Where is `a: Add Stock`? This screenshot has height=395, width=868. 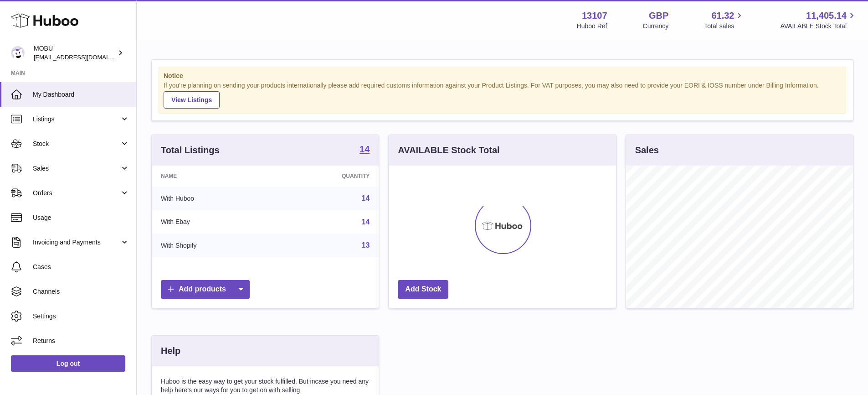 a: Add Stock is located at coordinates (423, 289).